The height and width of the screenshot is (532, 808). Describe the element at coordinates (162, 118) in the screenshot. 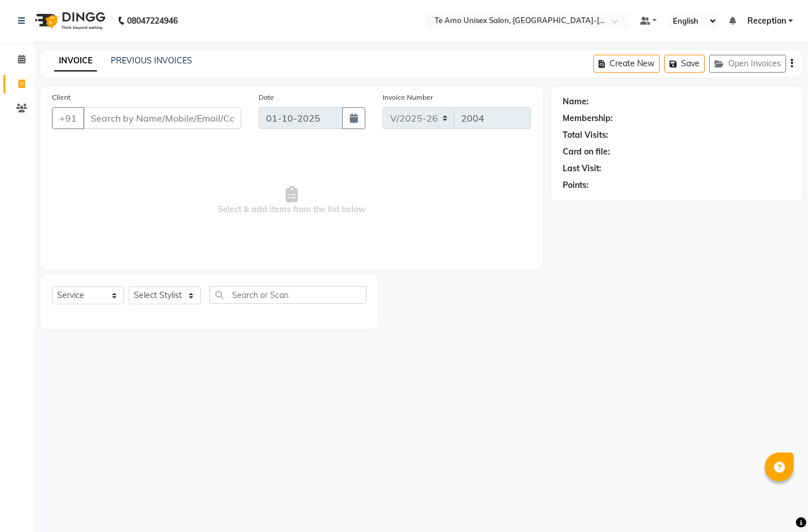

I see `input: Search by Name/Mobile/Email/Code` at that location.